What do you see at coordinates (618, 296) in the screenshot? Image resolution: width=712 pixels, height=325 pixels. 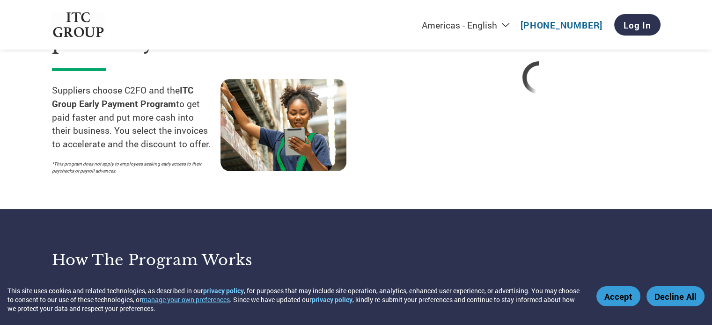 I see `button: Accept` at bounding box center [618, 296].